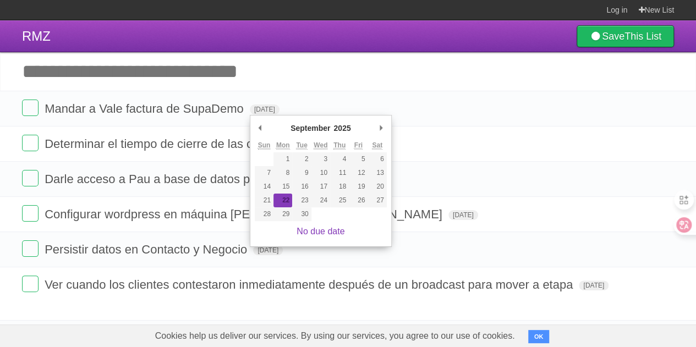 The width and height of the screenshot is (696, 347). Describe the element at coordinates (339, 145) in the screenshot. I see `abbr: Thursday` at that location.